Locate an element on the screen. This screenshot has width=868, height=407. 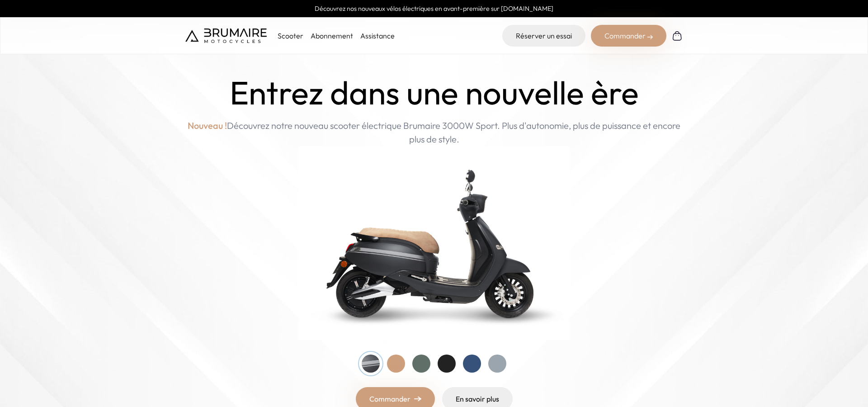
a: Assistance is located at coordinates (378, 35).